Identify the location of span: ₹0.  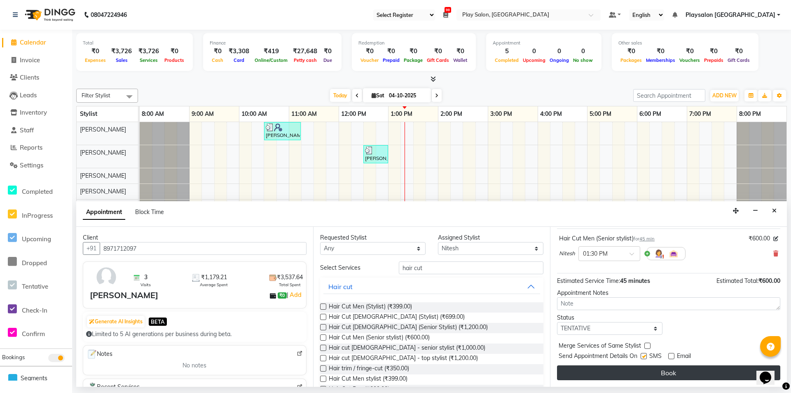
(282, 295).